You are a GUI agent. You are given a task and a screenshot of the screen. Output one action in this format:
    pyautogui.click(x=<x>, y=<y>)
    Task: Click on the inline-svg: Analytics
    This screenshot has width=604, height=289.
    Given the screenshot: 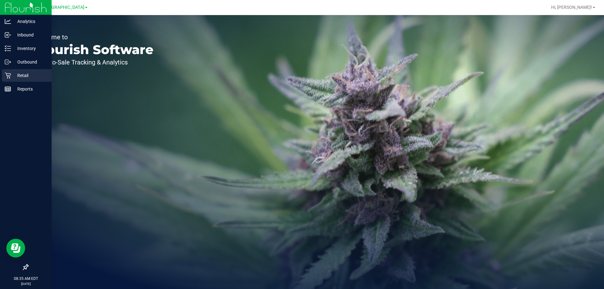 What is the action you would take?
    pyautogui.click(x=8, y=21)
    